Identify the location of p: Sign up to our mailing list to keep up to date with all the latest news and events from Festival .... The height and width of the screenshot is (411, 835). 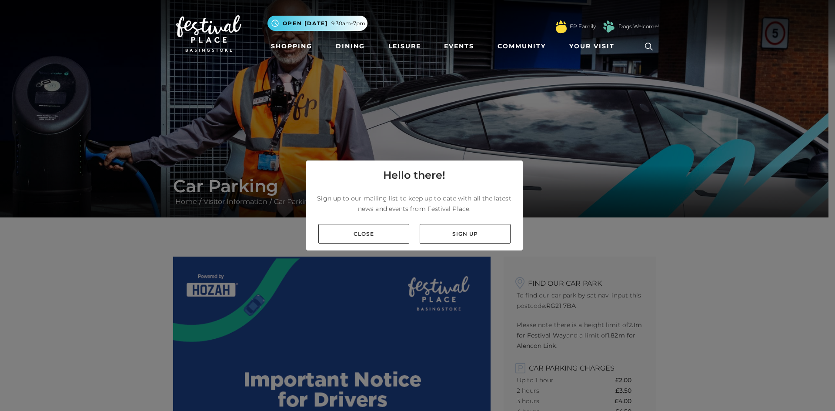
(414, 203).